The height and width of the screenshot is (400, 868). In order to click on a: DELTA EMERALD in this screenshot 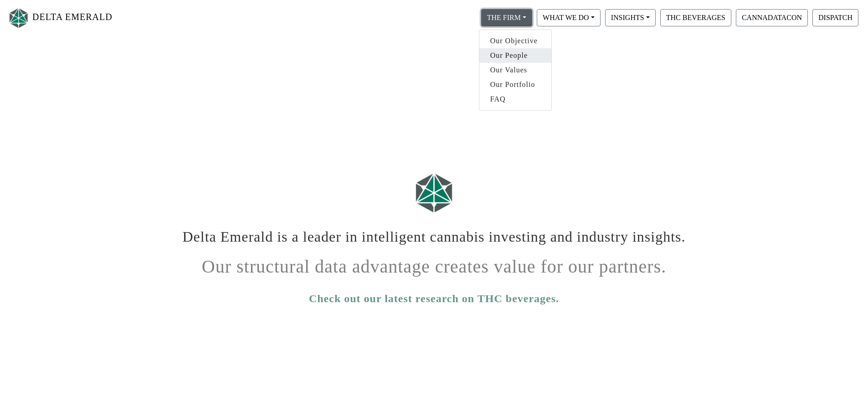, I will do `click(60, 18)`.